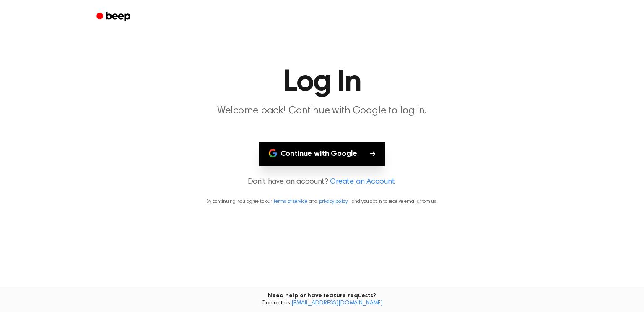 Image resolution: width=644 pixels, height=312 pixels. What do you see at coordinates (322, 304) in the screenshot?
I see `span: Contact us` at bounding box center [322, 304].